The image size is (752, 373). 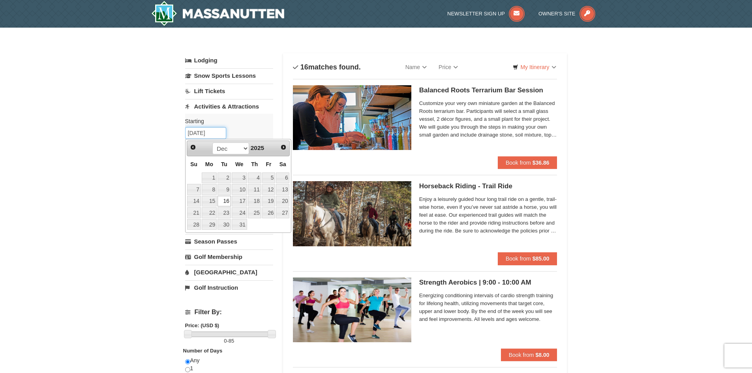 What do you see at coordinates (489, 119) in the screenshot?
I see `span: Customize your very own miniature garden at the Balanced Roots terrarium bar. Participants will s...` at bounding box center [489, 119].